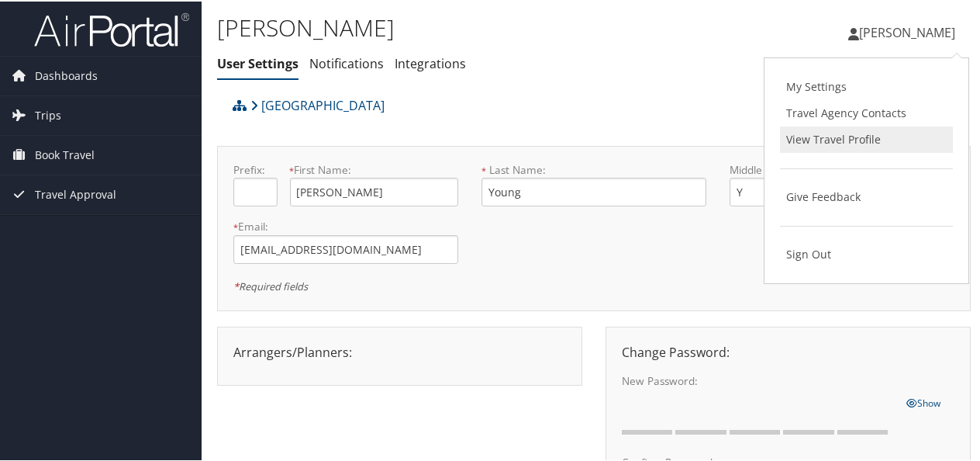 Image resolution: width=980 pixels, height=461 pixels. Describe the element at coordinates (66, 74) in the screenshot. I see `span: Dashboards` at that location.